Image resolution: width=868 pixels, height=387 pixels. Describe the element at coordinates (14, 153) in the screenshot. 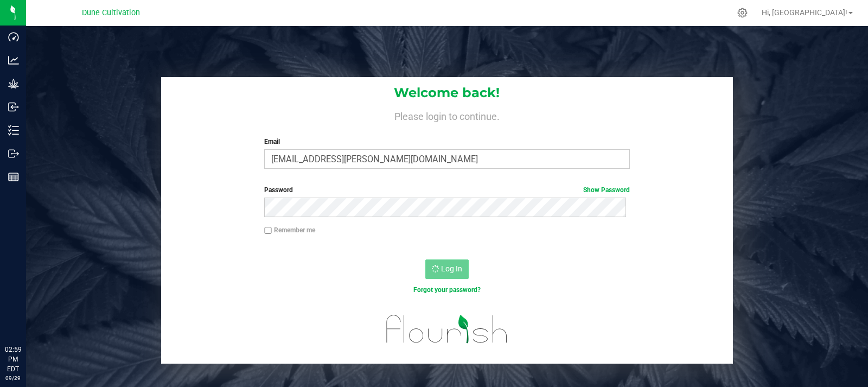

I see `inline-svg: Outbound` at that location.